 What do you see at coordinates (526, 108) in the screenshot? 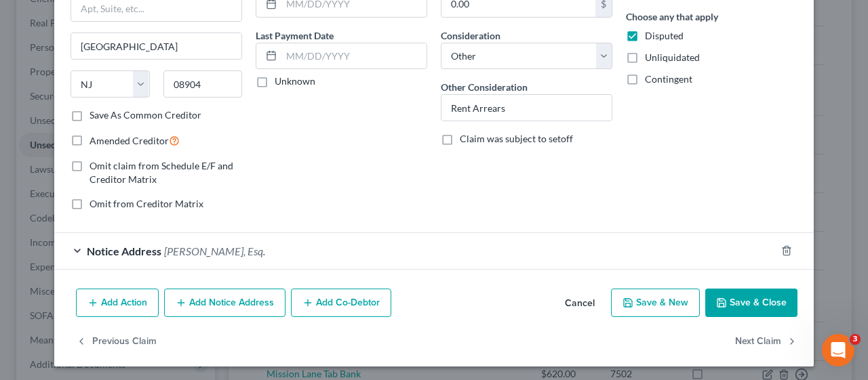
I see `input: Specify...` at bounding box center [526, 108].